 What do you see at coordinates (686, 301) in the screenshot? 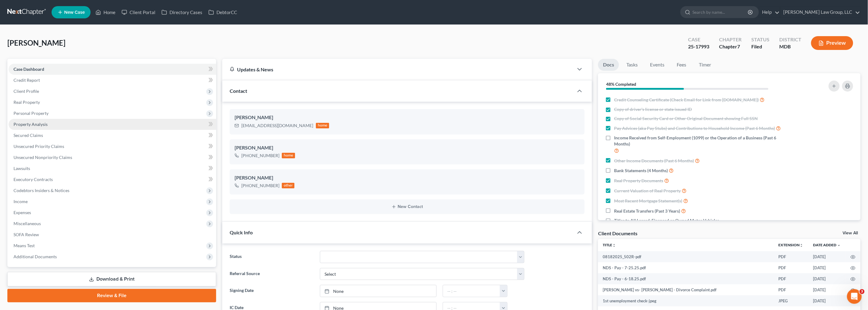
I see `td: 1st unemployment check-jpeg` at bounding box center [686, 301].